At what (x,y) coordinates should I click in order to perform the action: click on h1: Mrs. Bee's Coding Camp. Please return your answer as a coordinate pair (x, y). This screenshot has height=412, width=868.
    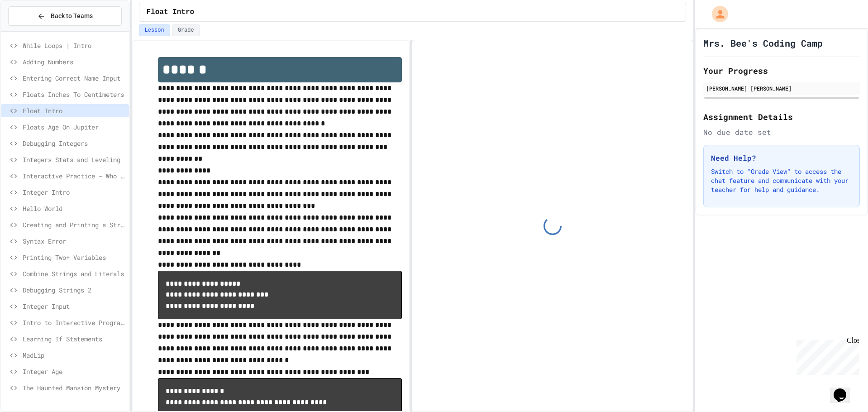
    Looking at the image, I should click on (763, 43).